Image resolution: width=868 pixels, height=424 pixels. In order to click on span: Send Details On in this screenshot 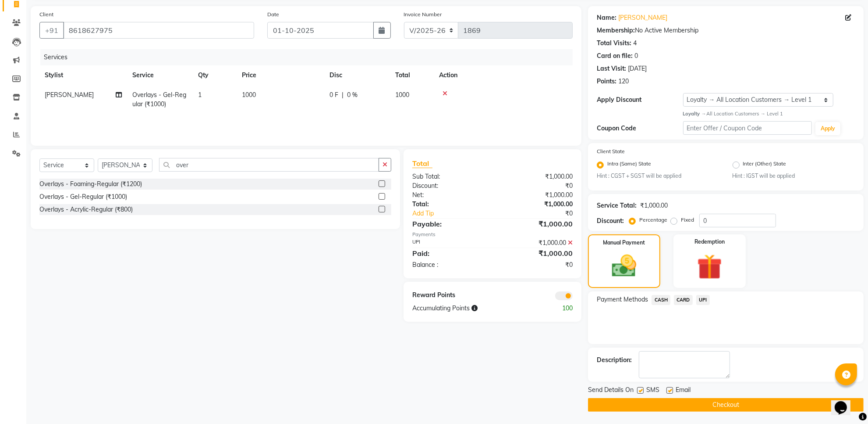, I will do `click(611, 390)`.